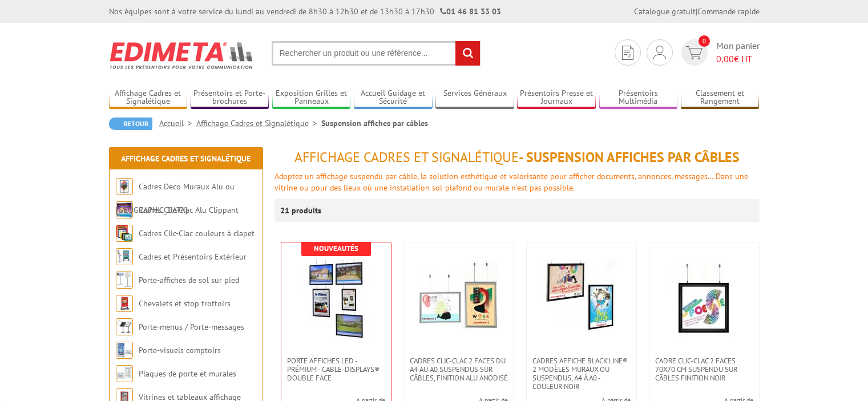 The image size is (868, 401). I want to click on span: Affichage Cadres et Signalétique, so click(406, 157).